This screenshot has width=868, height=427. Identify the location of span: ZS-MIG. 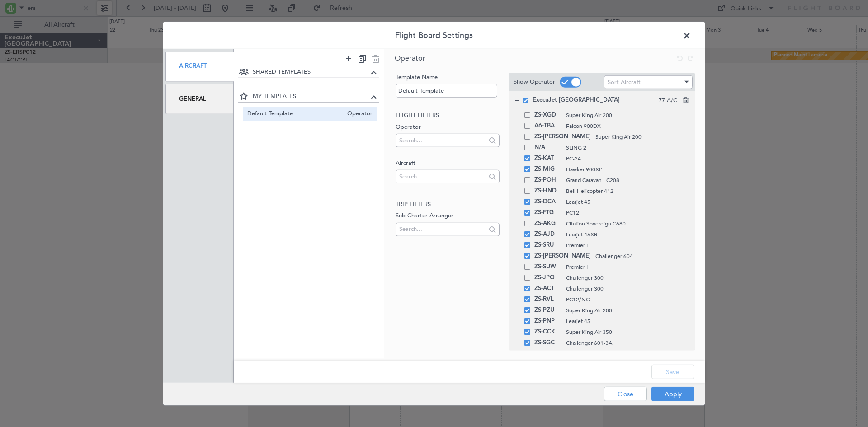
(548, 169).